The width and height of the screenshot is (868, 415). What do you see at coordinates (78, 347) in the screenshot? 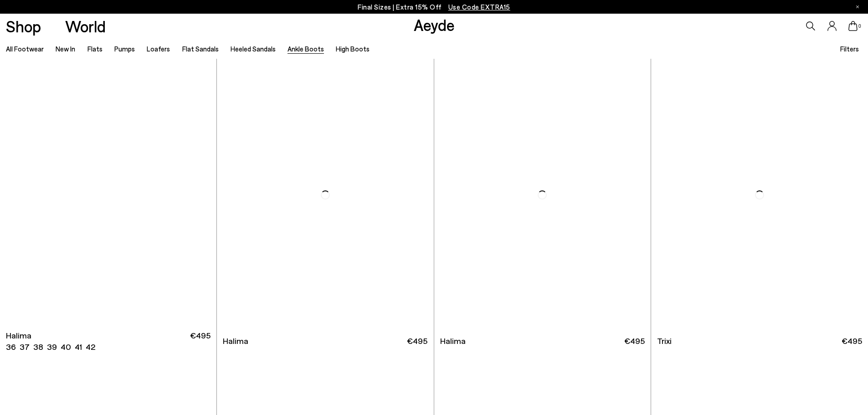
I see `li: 41` at bounding box center [78, 347].